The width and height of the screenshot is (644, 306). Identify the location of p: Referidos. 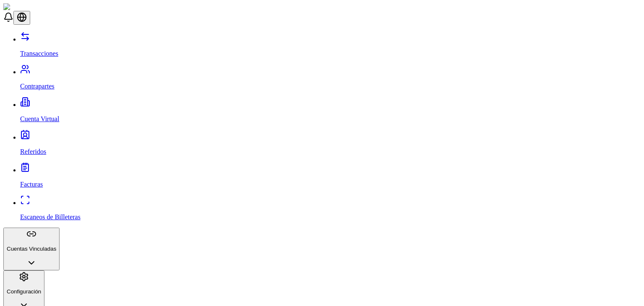
(330, 152).